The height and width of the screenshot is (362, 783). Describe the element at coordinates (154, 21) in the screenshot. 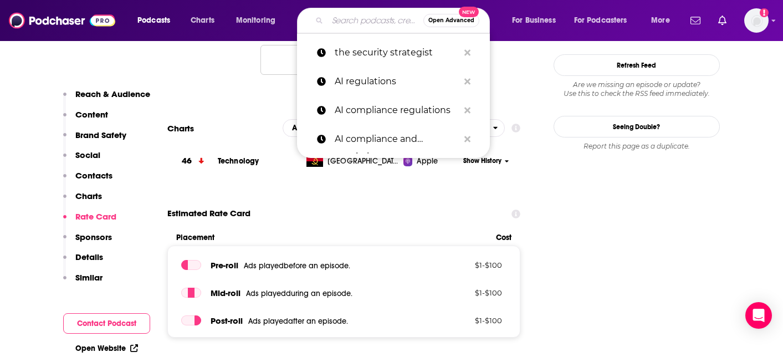

I see `span: Podcasts` at that location.